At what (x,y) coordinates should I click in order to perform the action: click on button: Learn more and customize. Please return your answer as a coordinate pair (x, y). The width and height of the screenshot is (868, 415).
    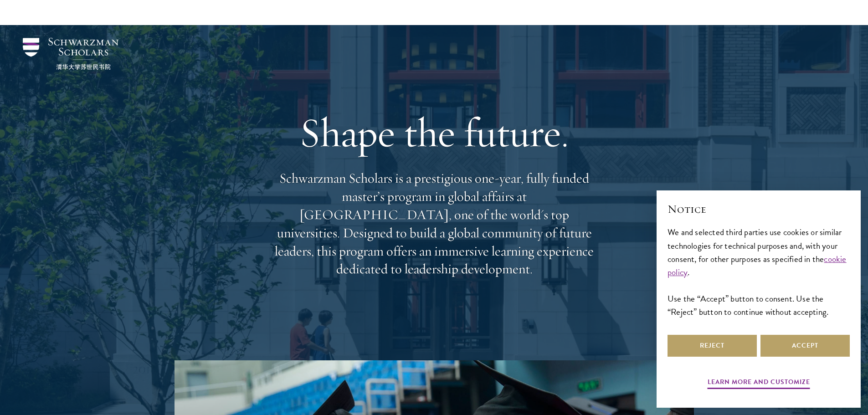
    Looking at the image, I should click on (759, 383).